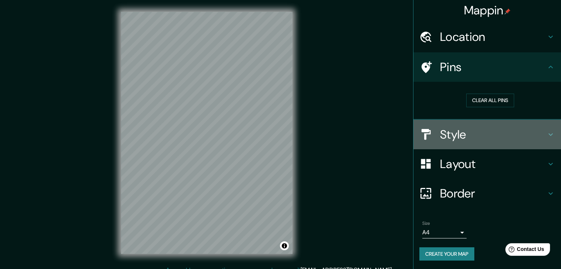  Describe the element at coordinates (493, 194) in the screenshot. I see `h4: Border` at that location.